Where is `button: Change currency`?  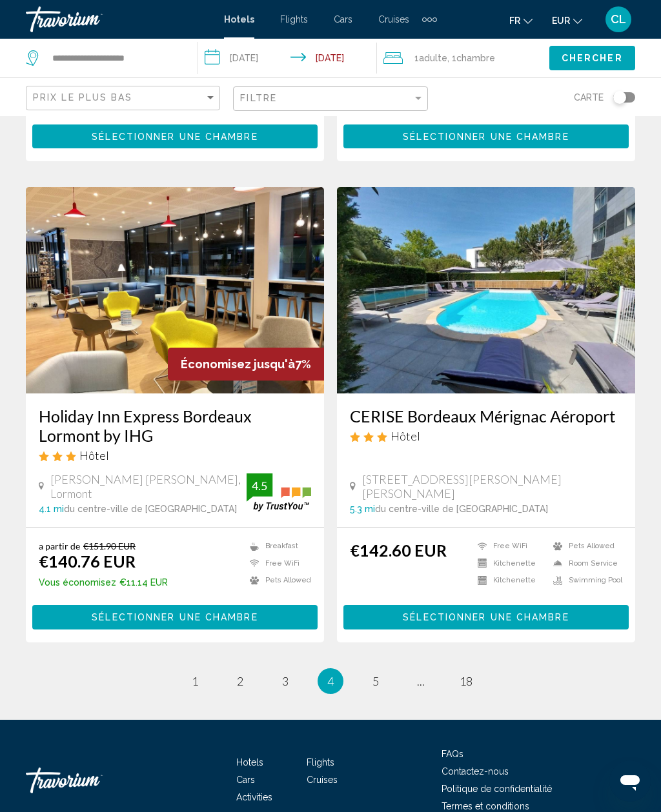 button: Change currency is located at coordinates (567, 20).